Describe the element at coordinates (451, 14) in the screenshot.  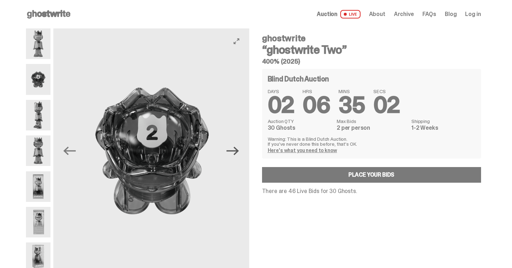
I see `a: Blog` at that location.